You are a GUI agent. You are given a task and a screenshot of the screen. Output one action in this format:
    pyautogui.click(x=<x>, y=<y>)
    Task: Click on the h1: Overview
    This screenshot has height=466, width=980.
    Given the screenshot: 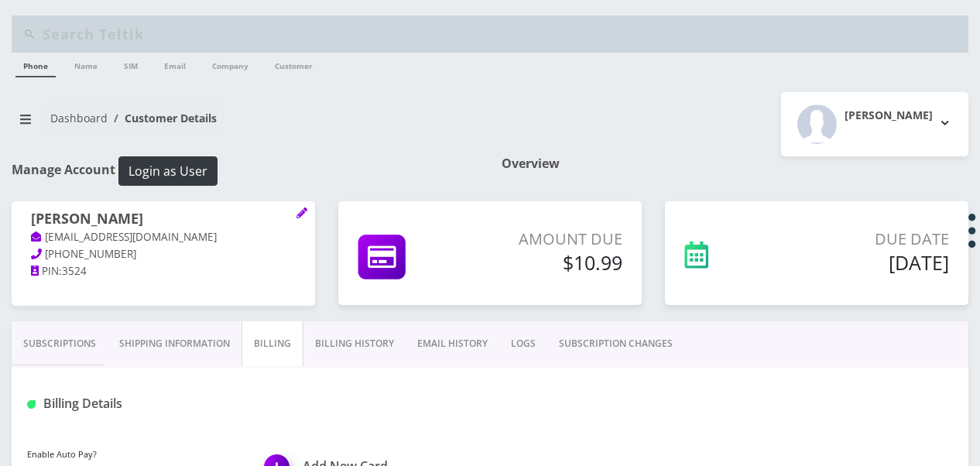 What is the action you would take?
    pyautogui.click(x=735, y=164)
    